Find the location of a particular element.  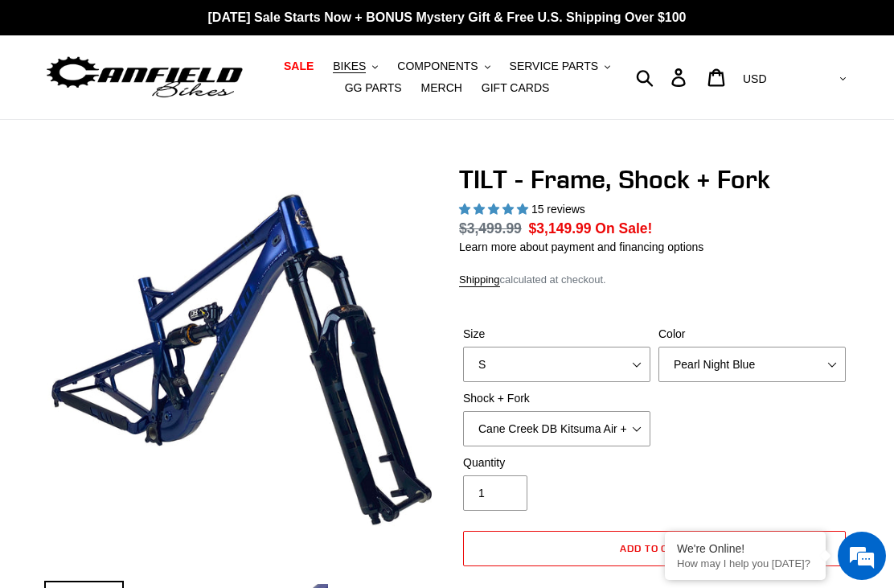

s: $3,499.99 is located at coordinates (491, 229).